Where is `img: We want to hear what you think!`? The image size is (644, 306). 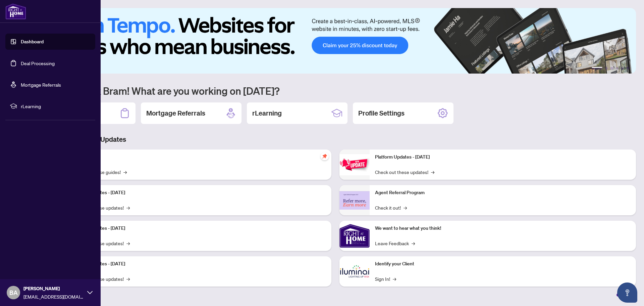
img: We want to hear what you think! is located at coordinates (354, 236).